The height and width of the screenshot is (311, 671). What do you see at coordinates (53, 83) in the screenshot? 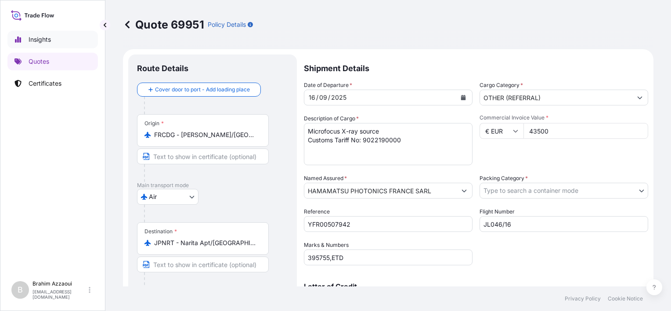
I see `a: Certificates` at bounding box center [53, 83].